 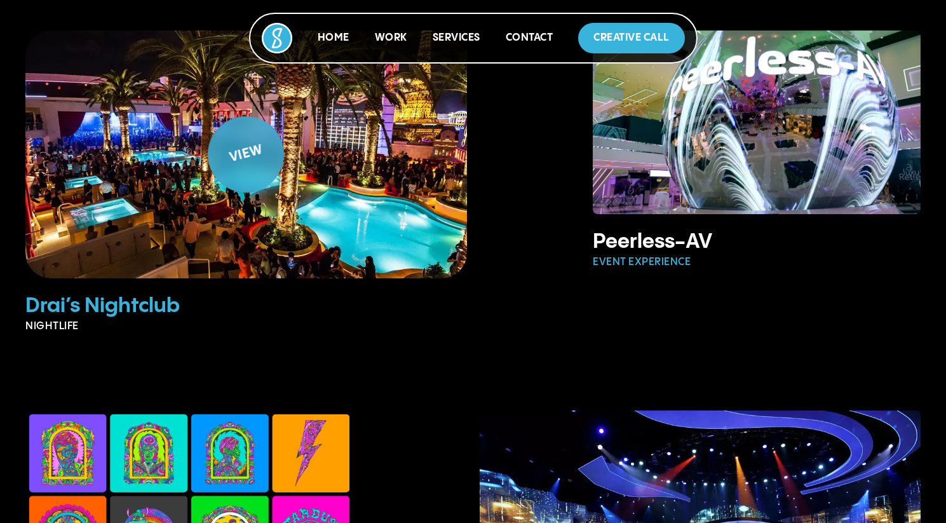 I want to click on a: Contact, so click(x=529, y=37).